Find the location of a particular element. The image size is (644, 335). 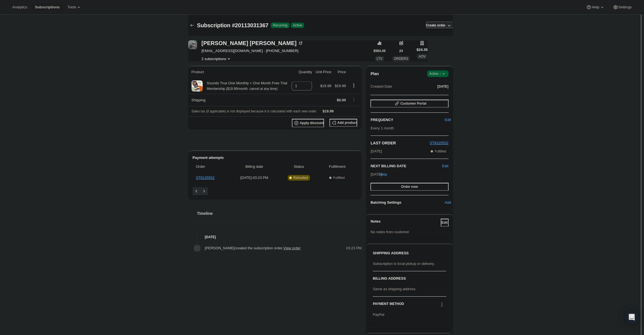

span: Created Date is located at coordinates (381, 86).